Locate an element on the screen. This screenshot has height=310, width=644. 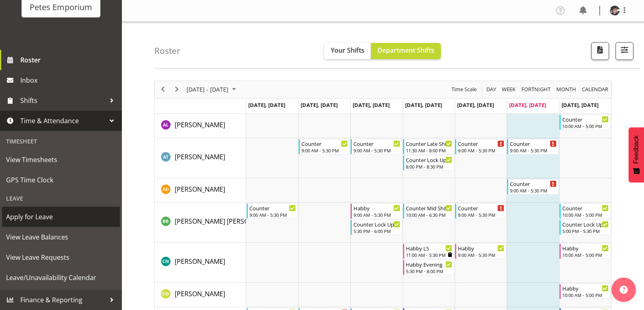
td: Amelia Denz resource is located at coordinates (200, 190).